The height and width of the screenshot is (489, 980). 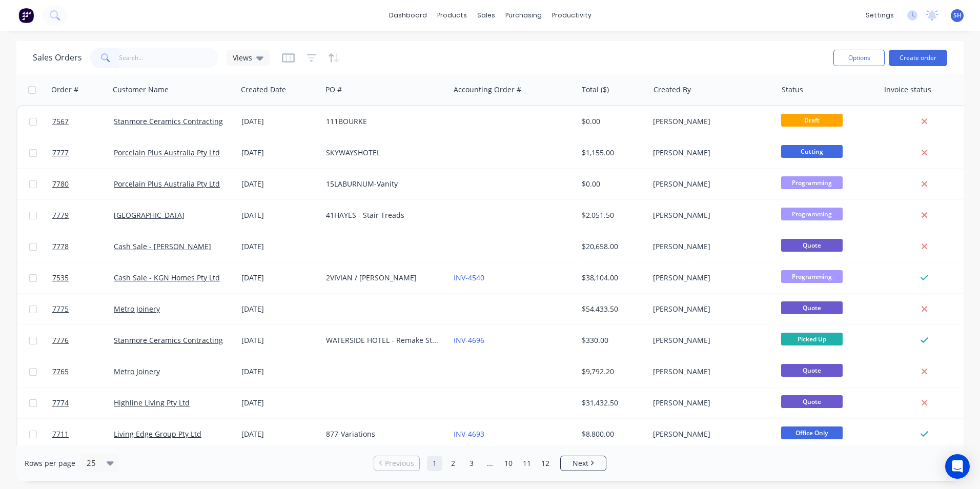 What do you see at coordinates (907, 90) in the screenshot?
I see `div: Invoice status` at bounding box center [907, 90].